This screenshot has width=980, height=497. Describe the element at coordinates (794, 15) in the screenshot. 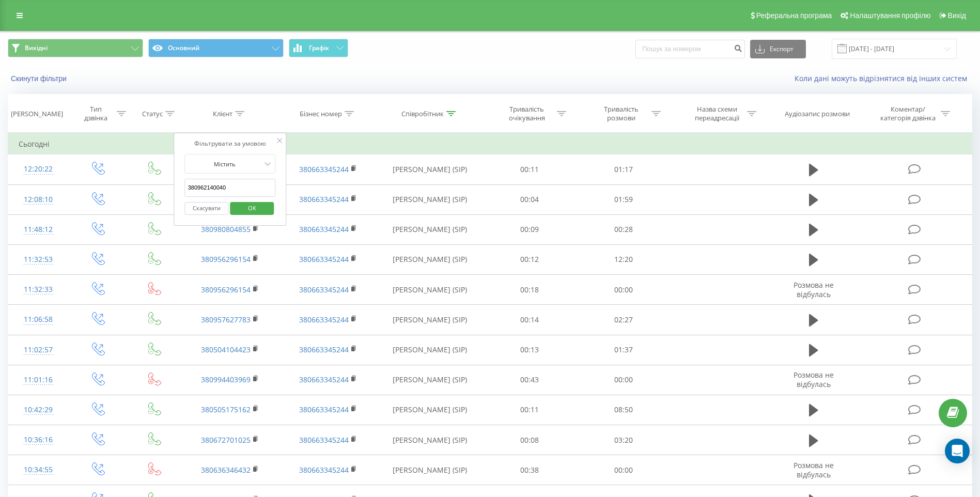

I see `span: Реферальна програма` at that location.